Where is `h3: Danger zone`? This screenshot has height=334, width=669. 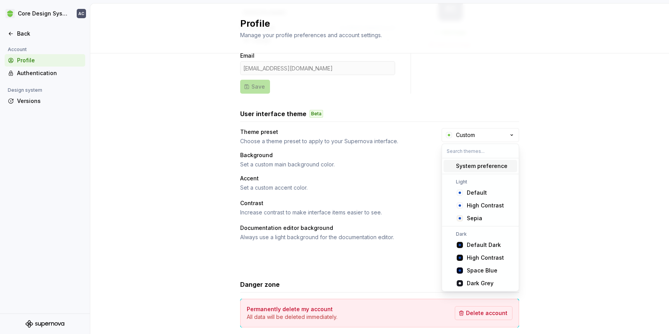 h3: Danger zone is located at coordinates (260, 285).